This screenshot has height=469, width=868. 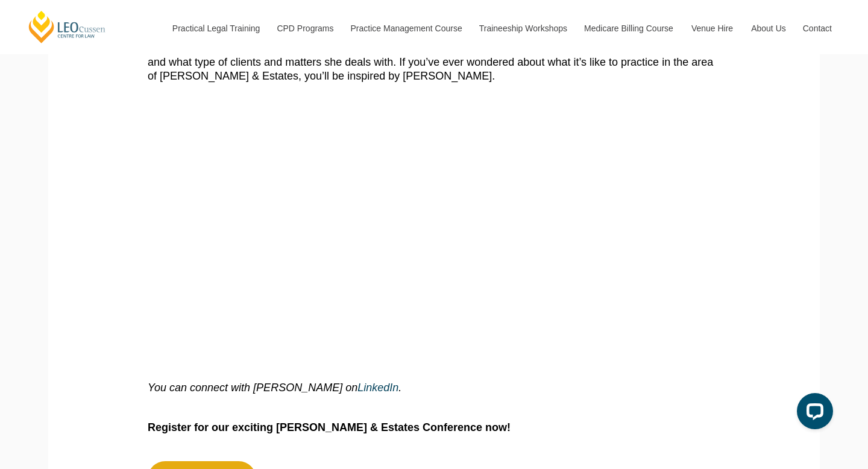 I want to click on a: CPD Programs, so click(x=304, y=28).